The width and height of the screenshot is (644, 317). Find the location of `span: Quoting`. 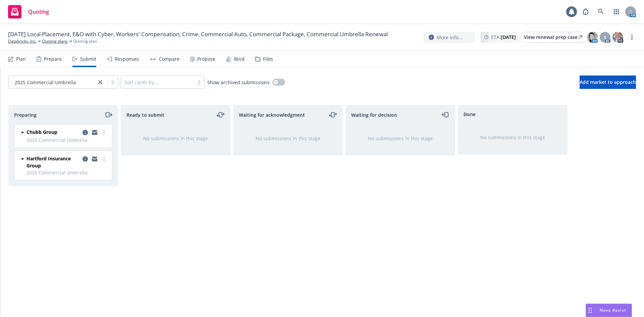

span: Quoting is located at coordinates (39, 12).